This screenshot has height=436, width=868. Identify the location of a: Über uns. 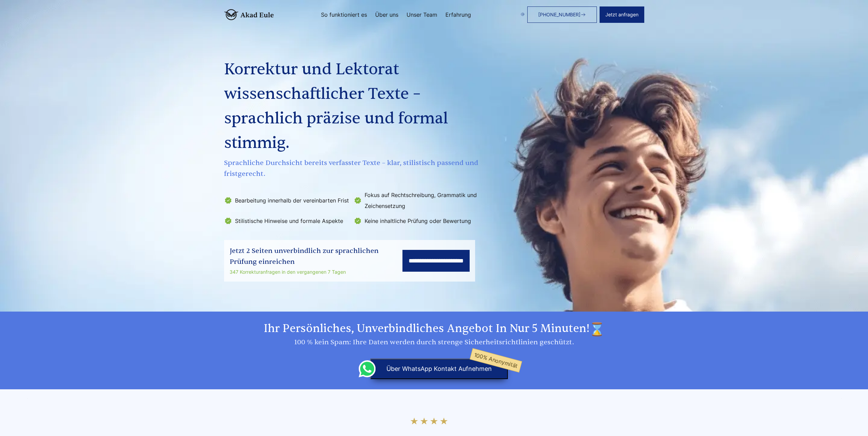
(387, 14).